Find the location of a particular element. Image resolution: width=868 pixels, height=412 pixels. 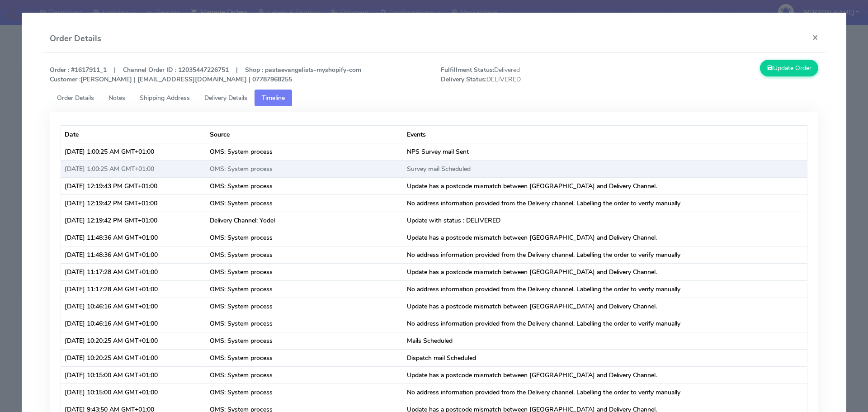

span: Delivered DELIVERED is located at coordinates (532, 75).